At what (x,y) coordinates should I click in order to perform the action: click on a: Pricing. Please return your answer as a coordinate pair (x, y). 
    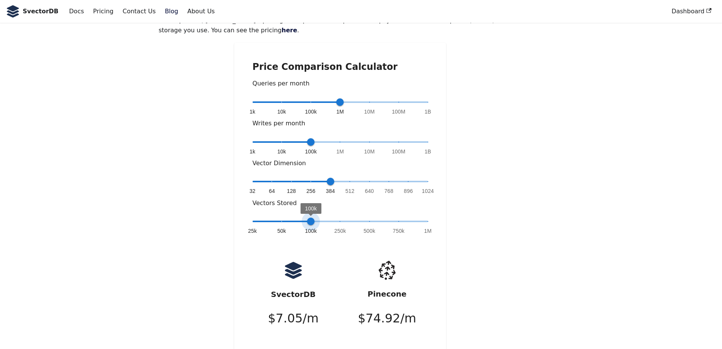
    Looking at the image, I should click on (104, 11).